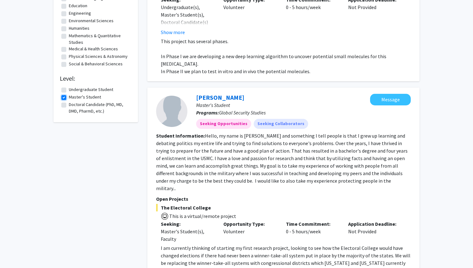 The width and height of the screenshot is (473, 268). What do you see at coordinates (96, 64) in the screenshot?
I see `label: Social & Behavioral Sciences` at bounding box center [96, 64].